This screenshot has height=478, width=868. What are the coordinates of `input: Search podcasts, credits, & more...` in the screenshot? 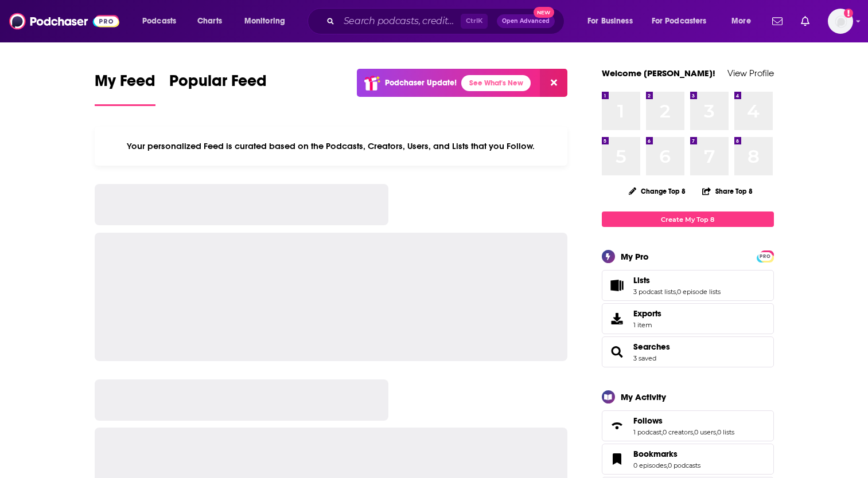 It's located at (400, 21).